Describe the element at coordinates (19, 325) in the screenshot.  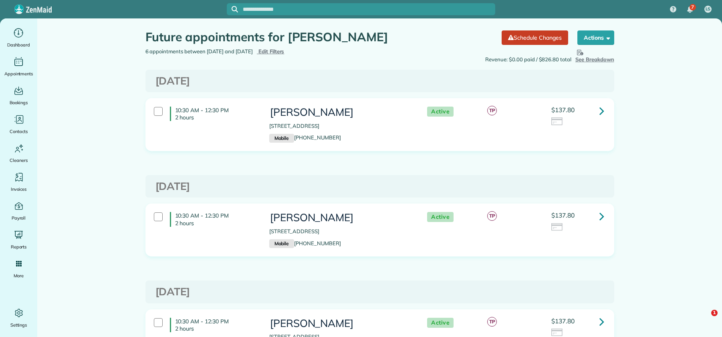
I see `span: Settings` at that location.